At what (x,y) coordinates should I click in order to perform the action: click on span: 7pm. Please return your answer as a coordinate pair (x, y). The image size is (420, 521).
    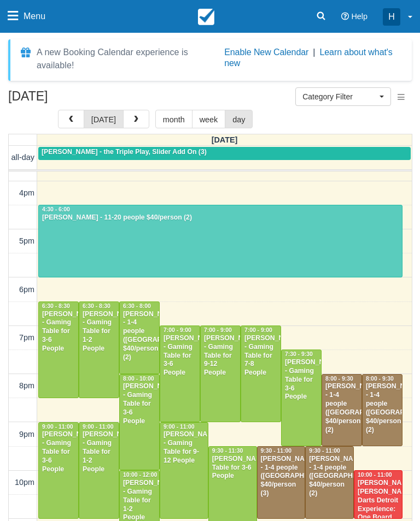
    Looking at the image, I should click on (27, 338).